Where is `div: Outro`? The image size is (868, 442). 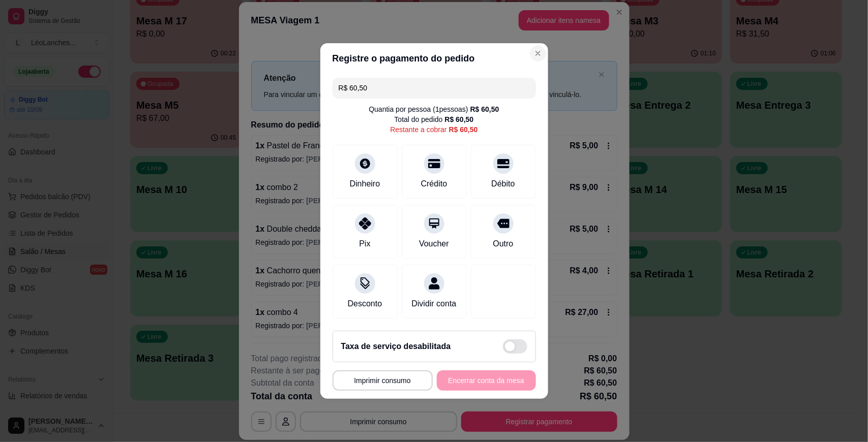 div: Outro is located at coordinates (503, 244).